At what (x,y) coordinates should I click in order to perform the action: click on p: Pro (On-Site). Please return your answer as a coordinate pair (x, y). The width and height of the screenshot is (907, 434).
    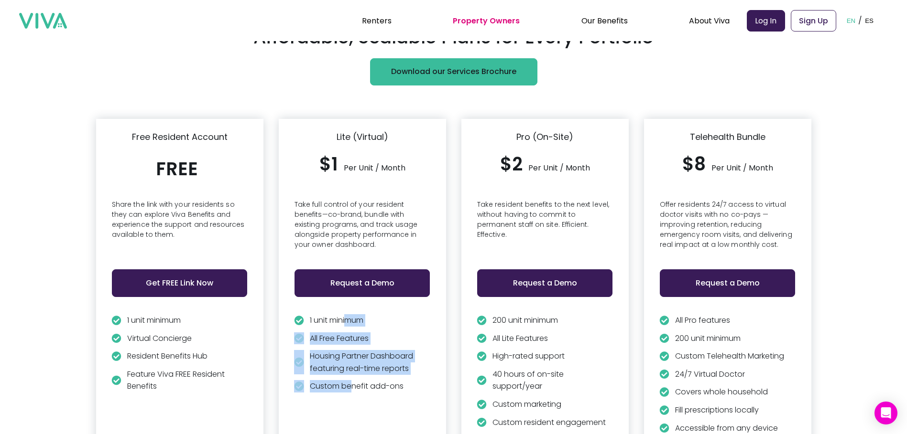
    Looking at the image, I should click on (544, 137).